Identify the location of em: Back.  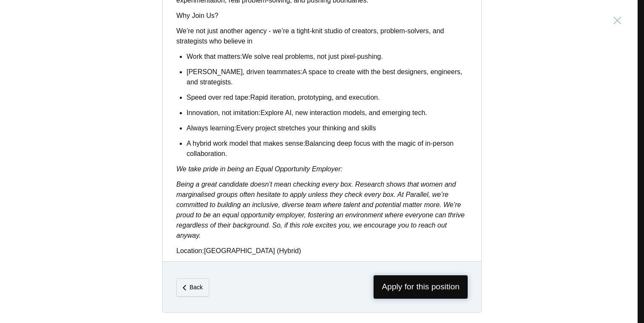
(196, 287).